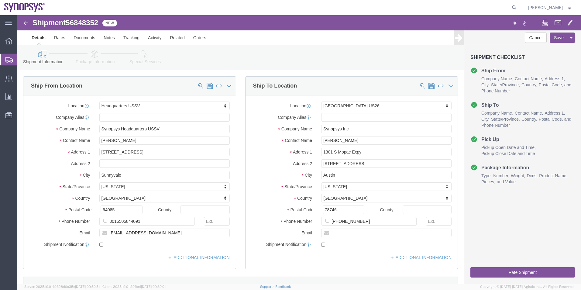  What do you see at coordinates (546, 8) in the screenshot?
I see `span: Kaelen O'Connor` at bounding box center [546, 8].